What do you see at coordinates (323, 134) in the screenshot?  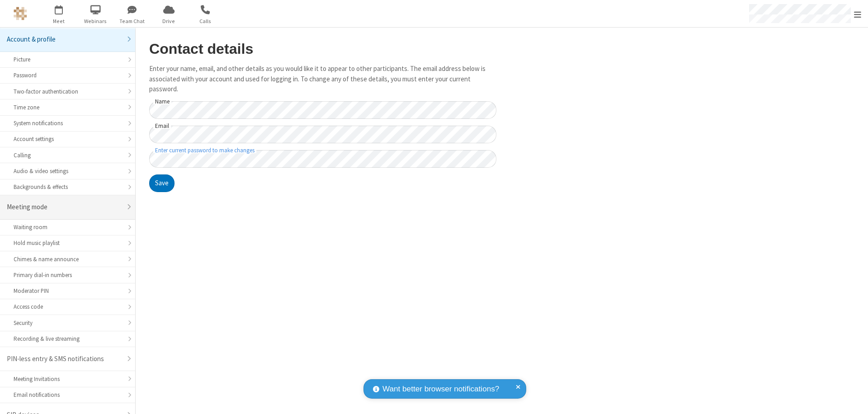 I see `input: Email` at bounding box center [323, 134].